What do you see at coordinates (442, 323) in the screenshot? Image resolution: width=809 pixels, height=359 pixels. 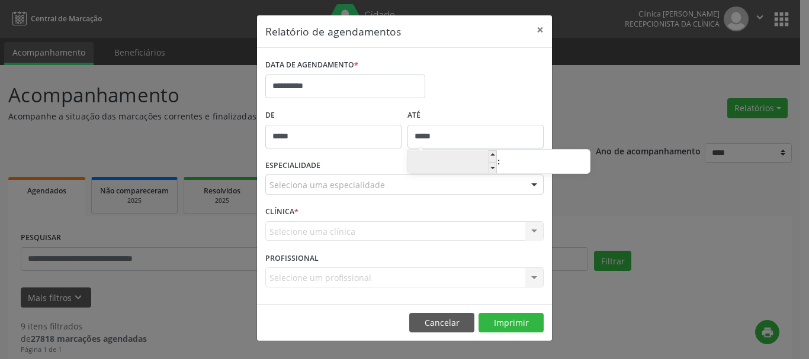 I see `button: Cancelar` at bounding box center [442, 323].